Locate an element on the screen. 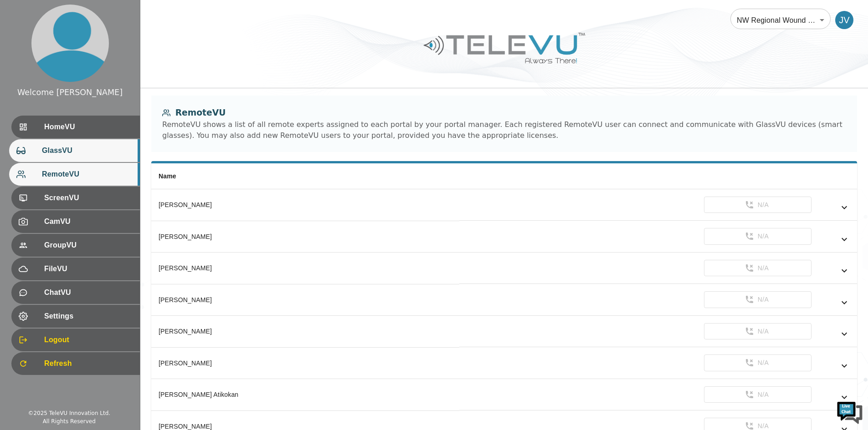 This screenshot has height=430, width=868. div: Settings is located at coordinates (75, 317).